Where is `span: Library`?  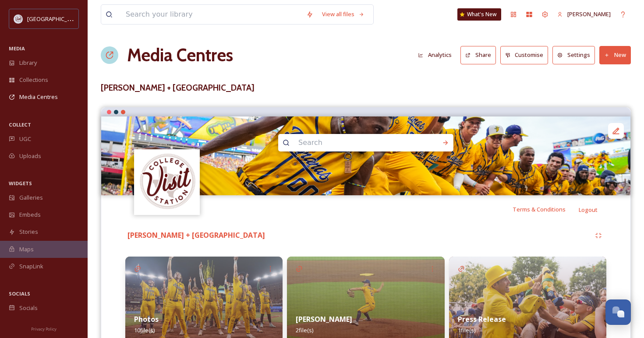
span: Library is located at coordinates (28, 62).